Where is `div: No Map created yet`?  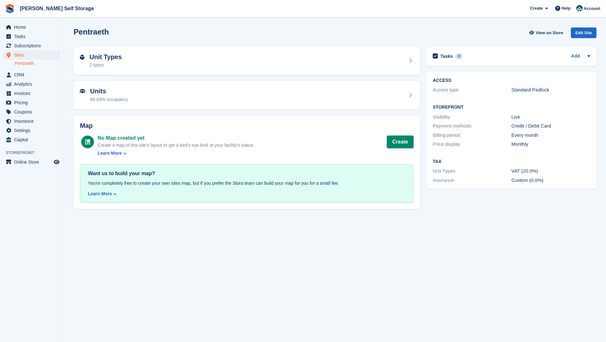 div: No Map created yet is located at coordinates (176, 138).